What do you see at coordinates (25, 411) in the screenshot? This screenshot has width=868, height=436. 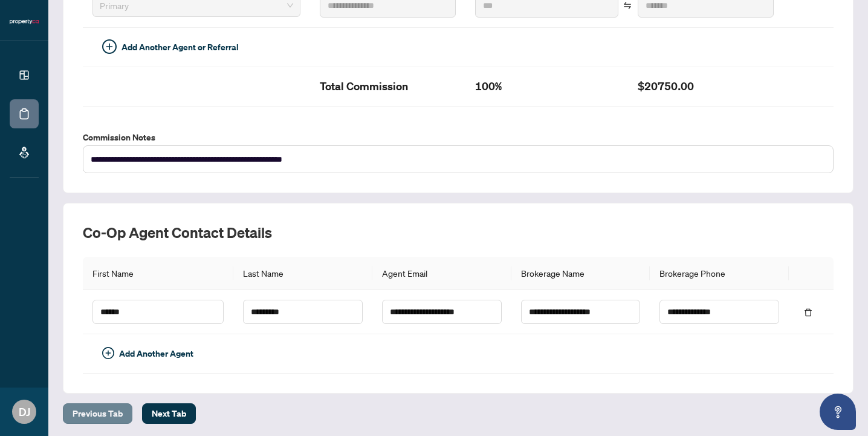 I see `span: DJ` at bounding box center [25, 411].